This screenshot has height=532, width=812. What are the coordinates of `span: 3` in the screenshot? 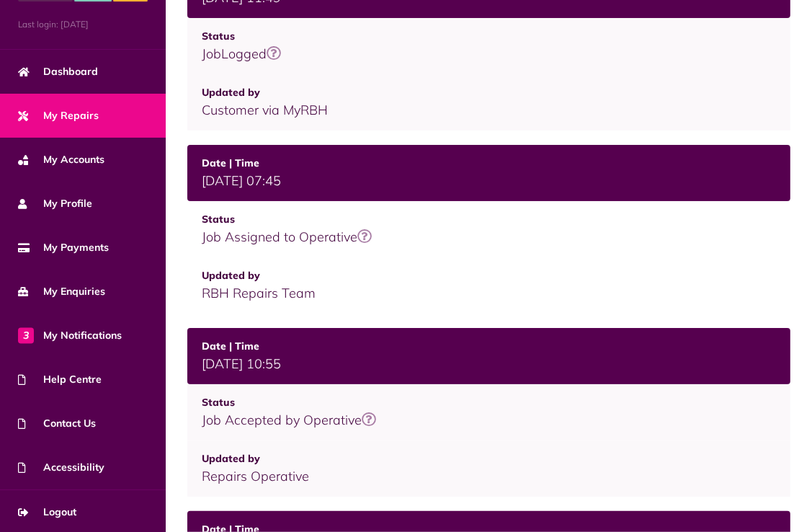 It's located at (26, 335).